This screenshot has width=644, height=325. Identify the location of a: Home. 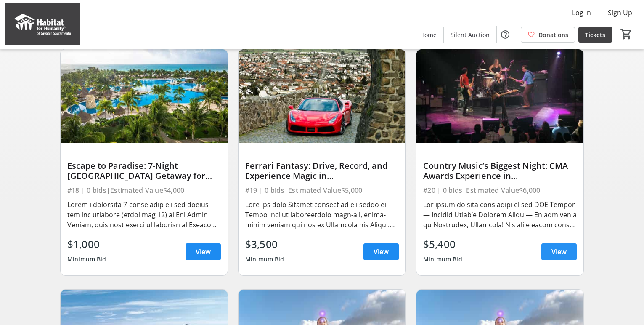
(428, 34).